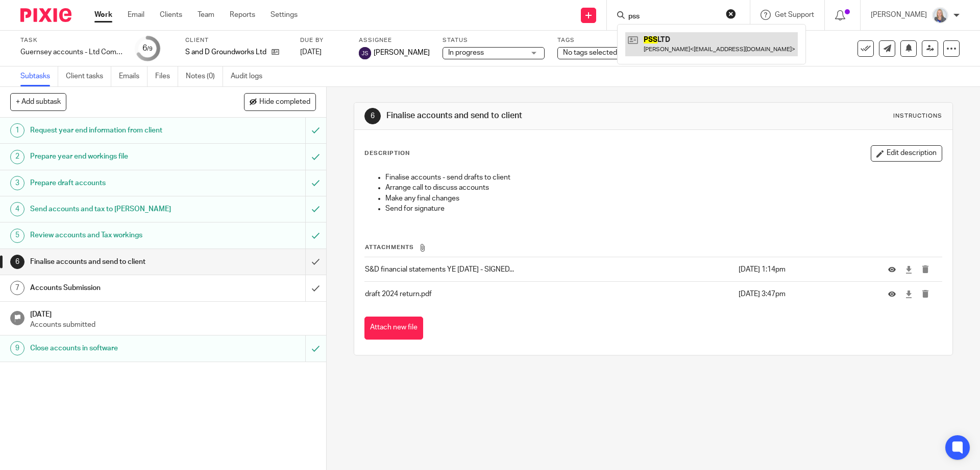 This screenshot has width=980, height=470. Describe the element at coordinates (549, 294) in the screenshot. I see `p: draft 2024 return.pdf` at that location.